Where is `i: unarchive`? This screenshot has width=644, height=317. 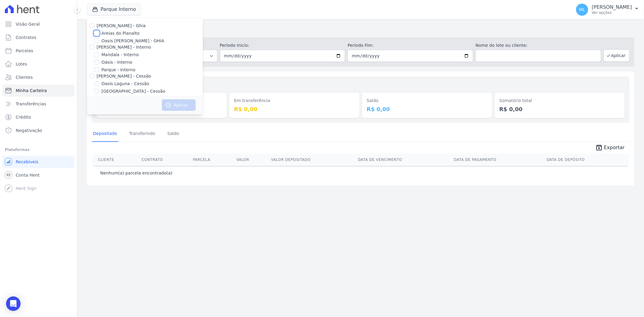 i: unarchive is located at coordinates (599, 147).